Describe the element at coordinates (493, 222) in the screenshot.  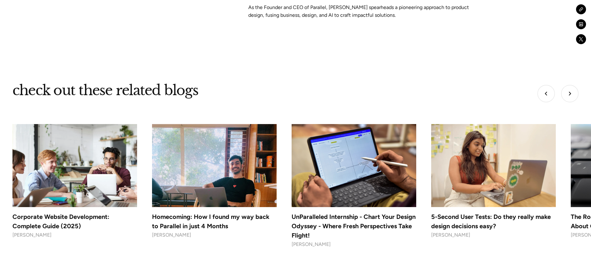
I see `h4: 5-Second User Tests: Do they really make design decisions easy?` at that location.